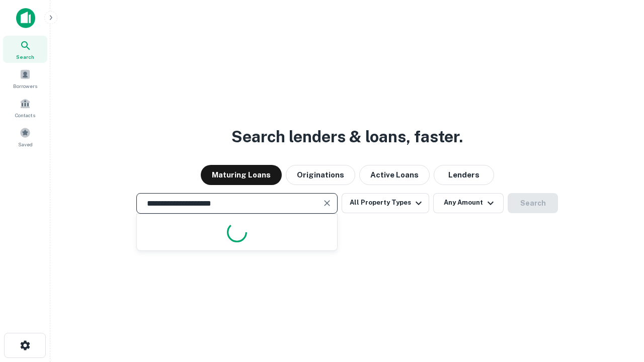 This screenshot has height=362, width=644. I want to click on button: Maturing Loans, so click(241, 175).